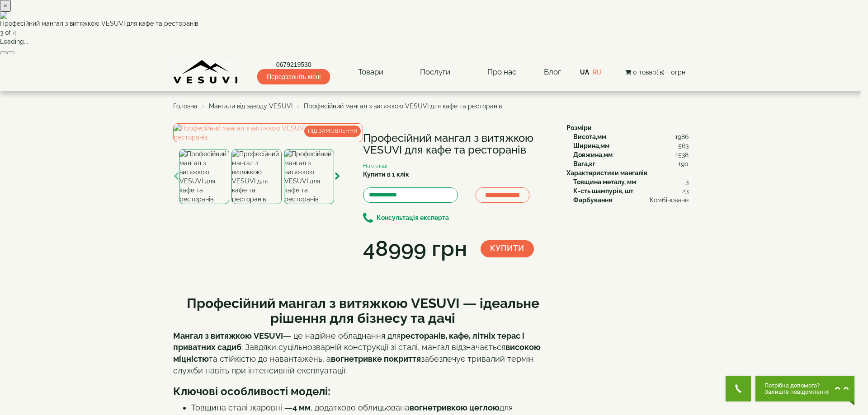 The height and width of the screenshot is (415, 868). Describe the element at coordinates (435, 73) in the screenshot. I see `a: Послуги` at that location.